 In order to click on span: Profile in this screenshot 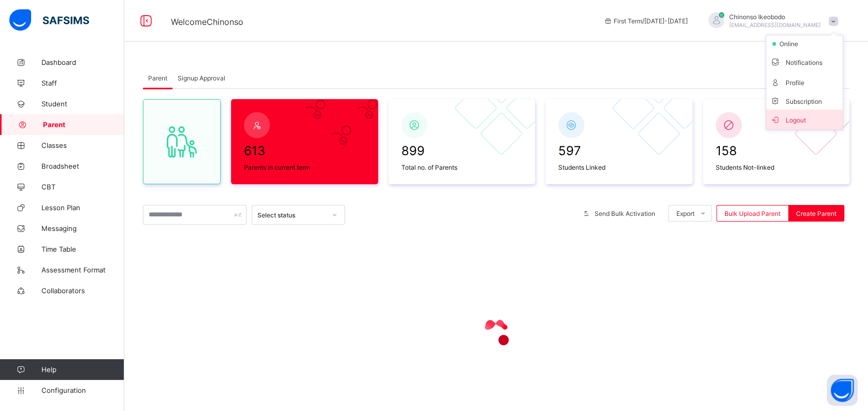, I will do `click(804, 82)`.